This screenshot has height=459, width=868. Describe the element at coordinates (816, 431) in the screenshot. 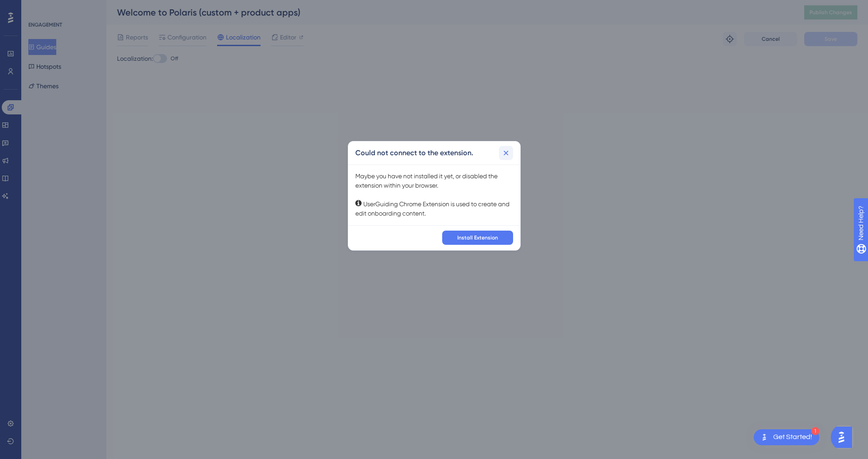

I see `div: 1` at that location.